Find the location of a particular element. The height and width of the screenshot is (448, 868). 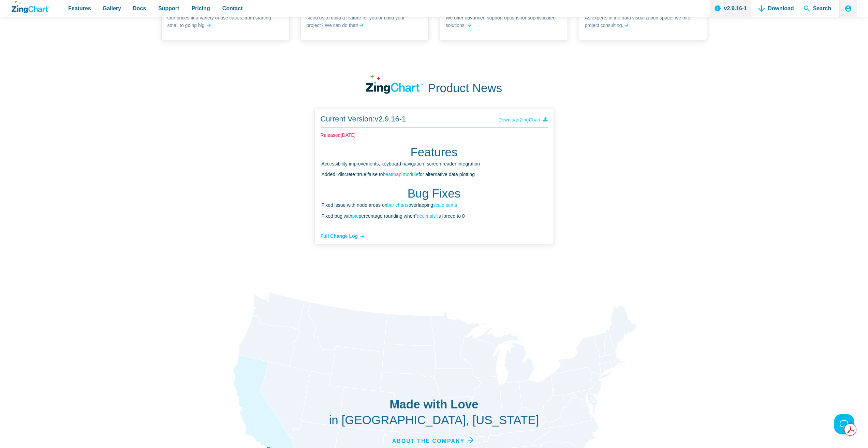

li: Accessibility improvements, keyboard navigation, screen reader integration is located at coordinates (435, 164).